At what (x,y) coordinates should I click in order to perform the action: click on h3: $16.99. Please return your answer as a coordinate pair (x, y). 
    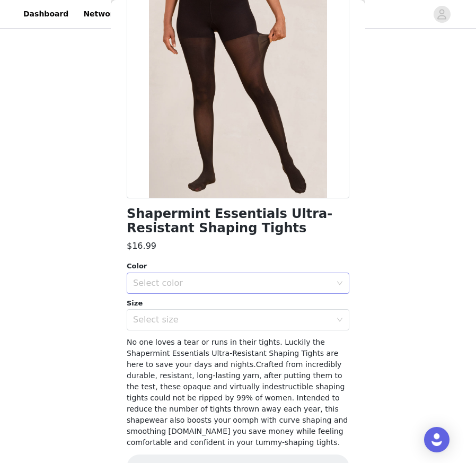
    Looking at the image, I should click on (141, 246).